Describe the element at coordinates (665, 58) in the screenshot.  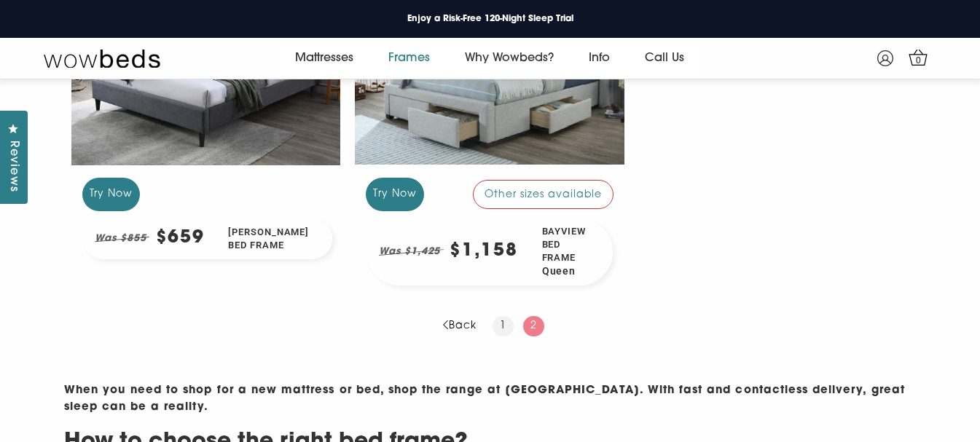
I see `a: Call Us` at that location.